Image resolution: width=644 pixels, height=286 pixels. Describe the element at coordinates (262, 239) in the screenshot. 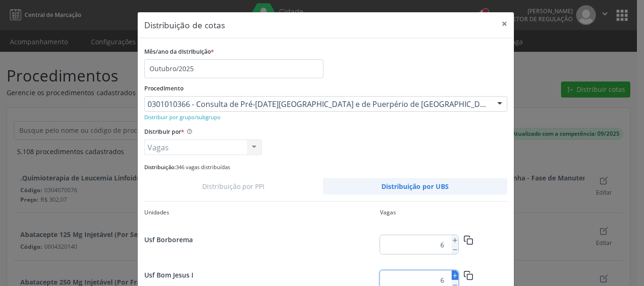

I see `div: Usf Borborema` at that location.